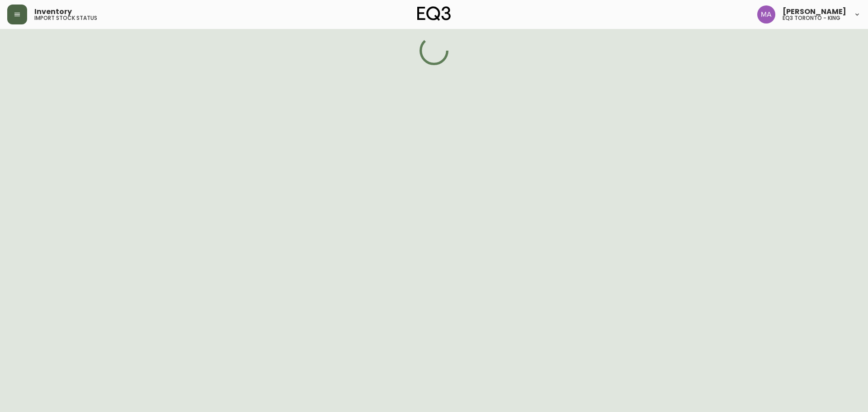 The height and width of the screenshot is (412, 868). What do you see at coordinates (53, 12) in the screenshot?
I see `span: Inventory` at bounding box center [53, 12].